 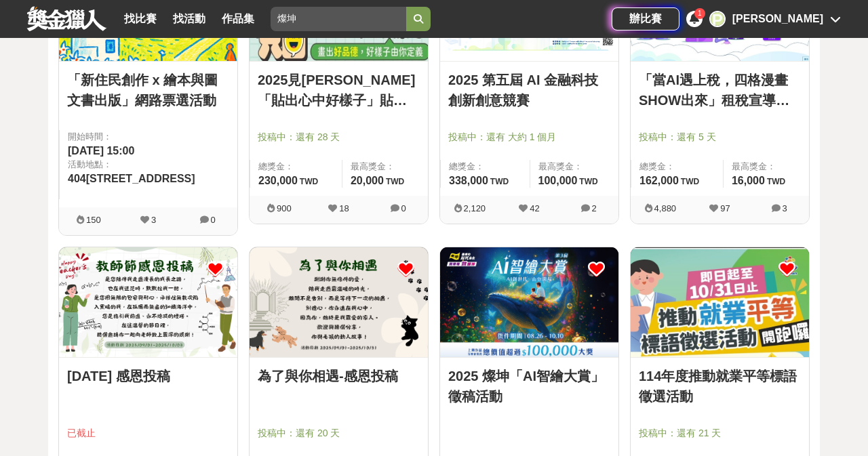 I want to click on a: 作品集, so click(x=238, y=19).